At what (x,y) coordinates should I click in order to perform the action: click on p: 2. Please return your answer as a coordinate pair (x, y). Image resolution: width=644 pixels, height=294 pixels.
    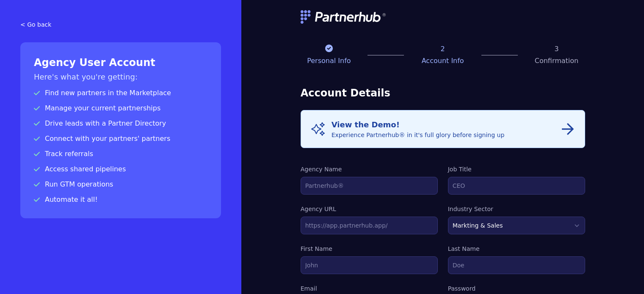
    Looking at the image, I should click on (443, 49).